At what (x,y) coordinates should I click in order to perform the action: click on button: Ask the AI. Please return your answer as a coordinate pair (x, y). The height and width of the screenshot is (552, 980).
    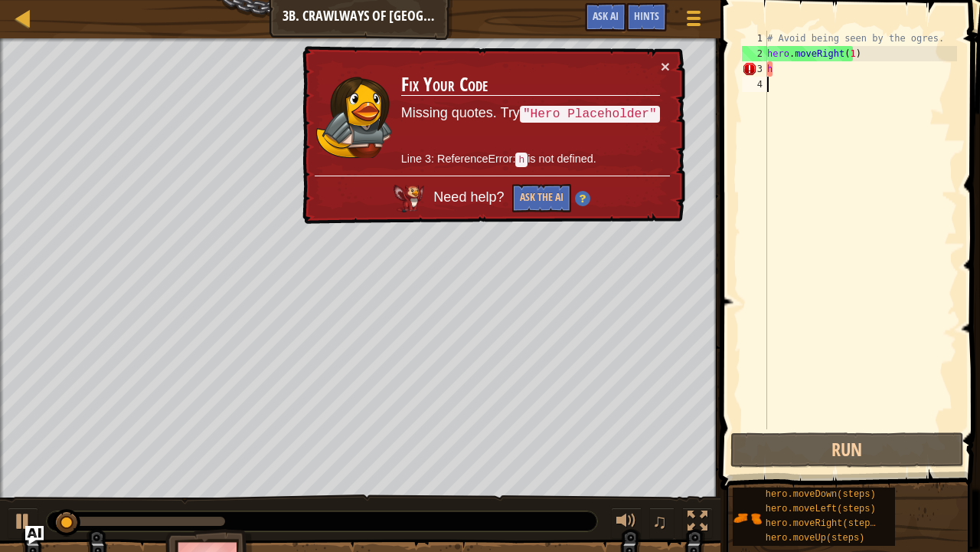
    Looking at the image, I should click on (542, 197).